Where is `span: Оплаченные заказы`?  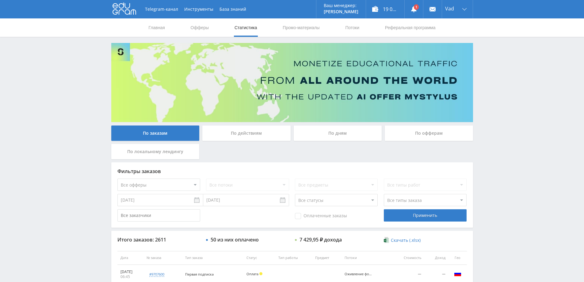
span: Оплаченные заказы is located at coordinates (321, 216).